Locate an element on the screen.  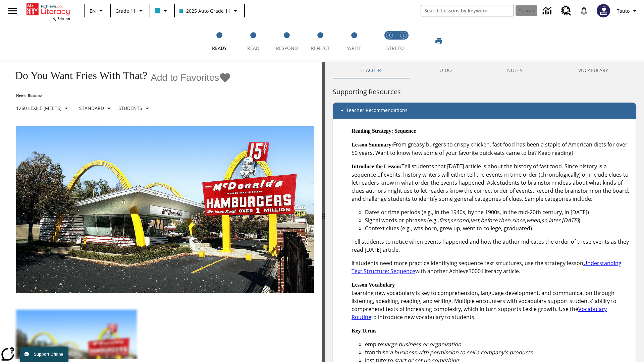
em: a business with permission to sell a company's products is located at coordinates (461, 352).